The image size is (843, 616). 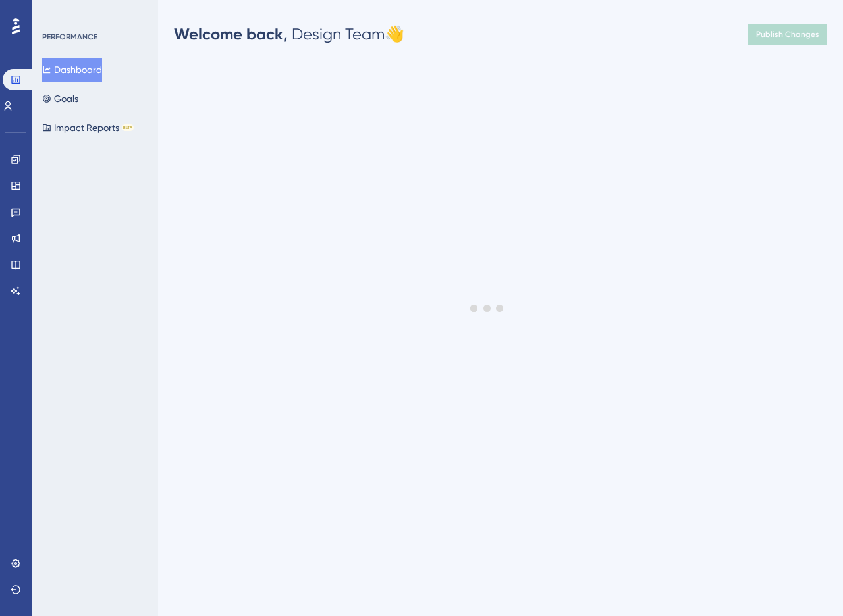 What do you see at coordinates (231, 34) in the screenshot?
I see `span: Welcome back,` at bounding box center [231, 34].